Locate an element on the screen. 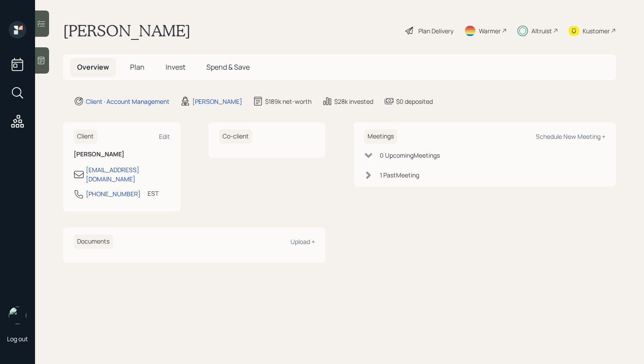  span: Invest is located at coordinates (175, 67).